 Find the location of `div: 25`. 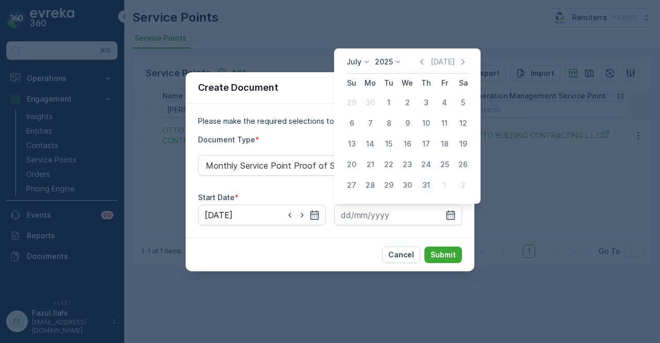

div: 25 is located at coordinates (444, 164).